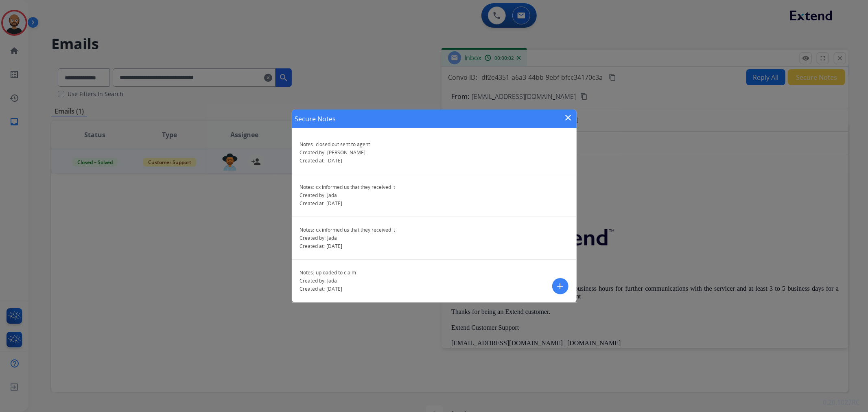  What do you see at coordinates (568, 118) in the screenshot?
I see `mat-icon: close` at bounding box center [568, 118].